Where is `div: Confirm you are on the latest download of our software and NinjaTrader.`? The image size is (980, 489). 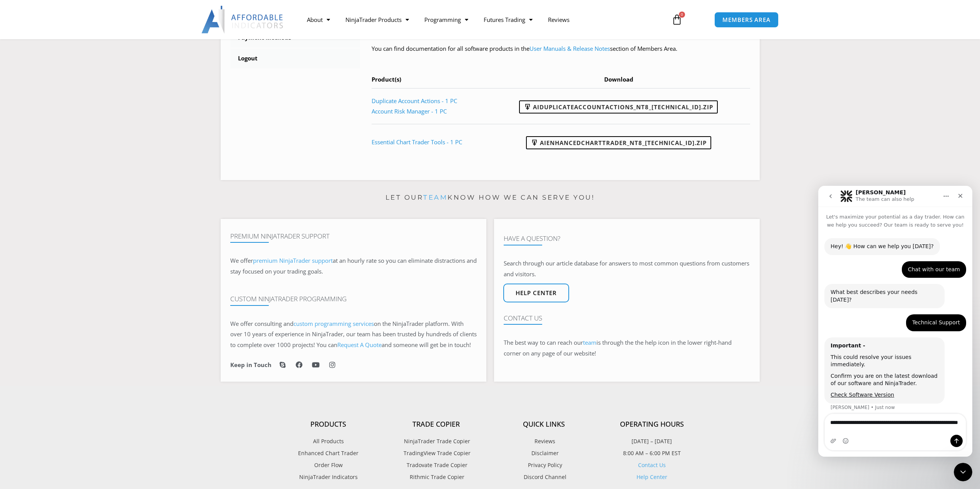
div: Confirm you are on the latest download of our software and NinjaTrader. is located at coordinates (66, 194).